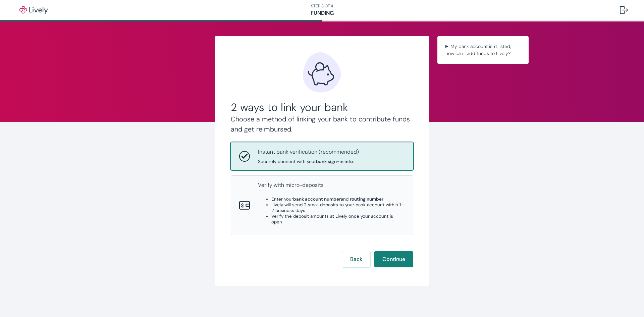 This screenshot has height=317, width=644. What do you see at coordinates (338, 219) in the screenshot?
I see `li: Verify the deposit amounts at Lively once your account is open` at bounding box center [338, 219].